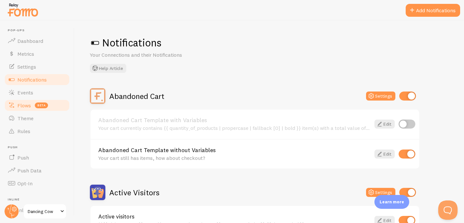 Image resolution: width=464 pixels, height=223 pixels. Describe the element at coordinates (137, 96) in the screenshot. I see `h2: Abandoned Cart` at that location.